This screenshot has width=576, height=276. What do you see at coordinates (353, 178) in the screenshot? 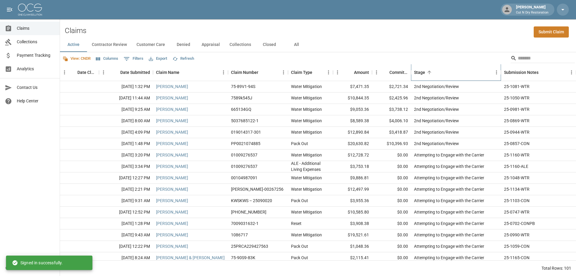
I see `div: $9,886.81` at bounding box center [353, 178].